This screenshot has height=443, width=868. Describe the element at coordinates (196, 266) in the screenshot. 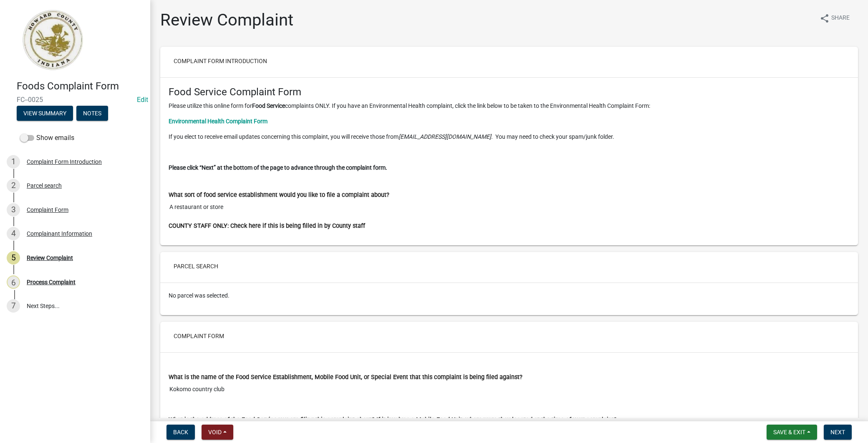

I see `button: Parcel search` at that location.